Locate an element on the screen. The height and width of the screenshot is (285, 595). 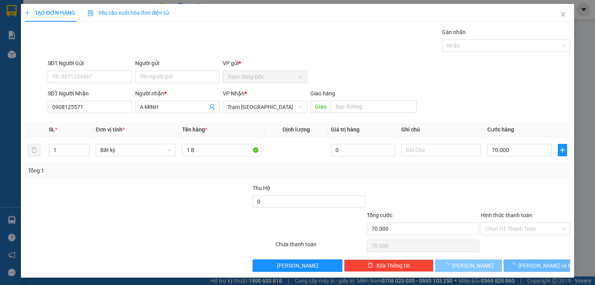
label: Gán nhãn is located at coordinates (453, 32).